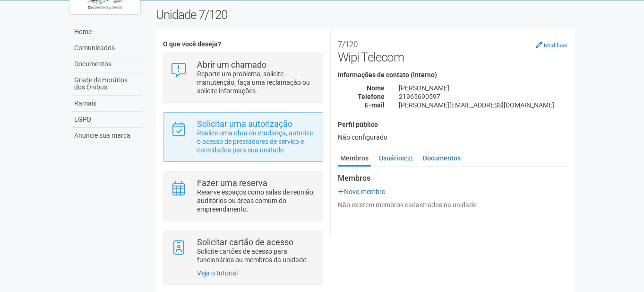 The width and height of the screenshot is (644, 292). Describe the element at coordinates (256, 82) in the screenshot. I see `p: Reporte um problema, solicite manutenção, faça uma reclamação ou solicite informações.` at that location.